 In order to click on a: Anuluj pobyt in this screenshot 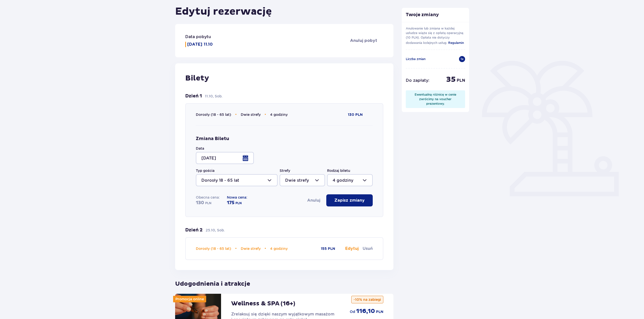, I will do `click(366, 41)`.